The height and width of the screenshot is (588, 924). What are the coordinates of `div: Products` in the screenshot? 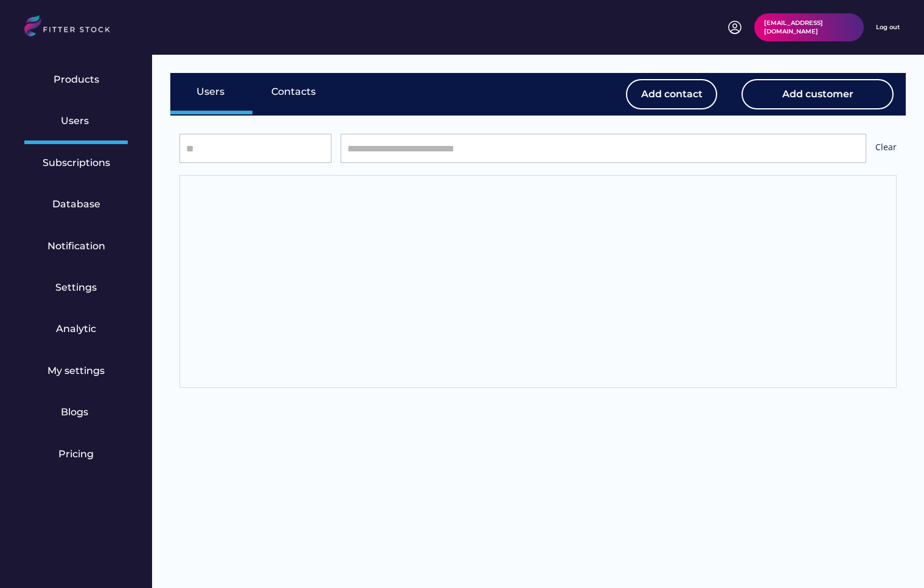 It's located at (76, 80).